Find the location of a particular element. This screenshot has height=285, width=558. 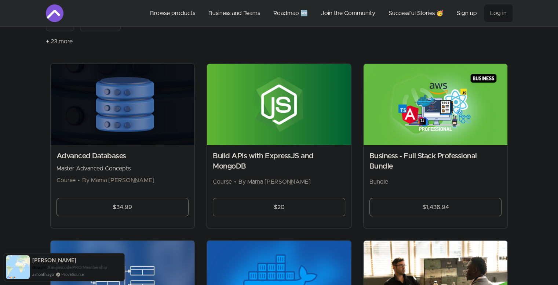

nav: Main is located at coordinates (328, 13).